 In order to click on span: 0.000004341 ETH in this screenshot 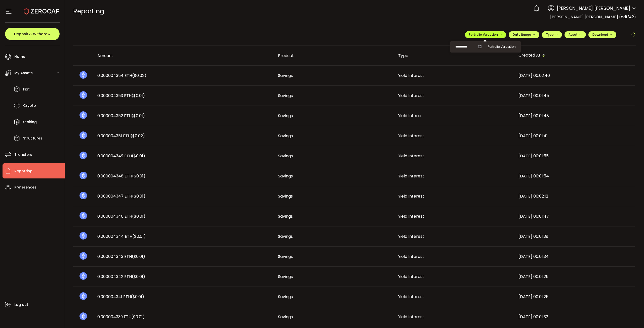, I will do `click(121, 296)`.